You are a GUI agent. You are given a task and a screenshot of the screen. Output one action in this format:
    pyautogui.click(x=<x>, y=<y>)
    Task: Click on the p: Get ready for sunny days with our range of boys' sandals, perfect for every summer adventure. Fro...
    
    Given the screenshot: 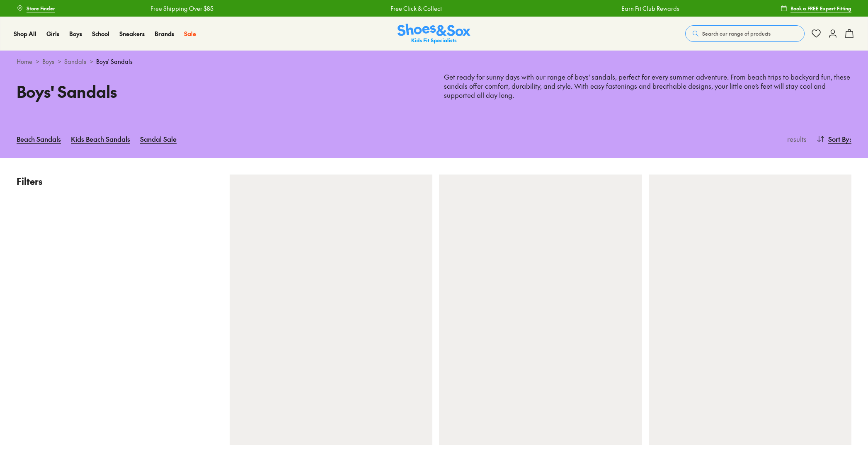 What is the action you would take?
    pyautogui.click(x=647, y=86)
    